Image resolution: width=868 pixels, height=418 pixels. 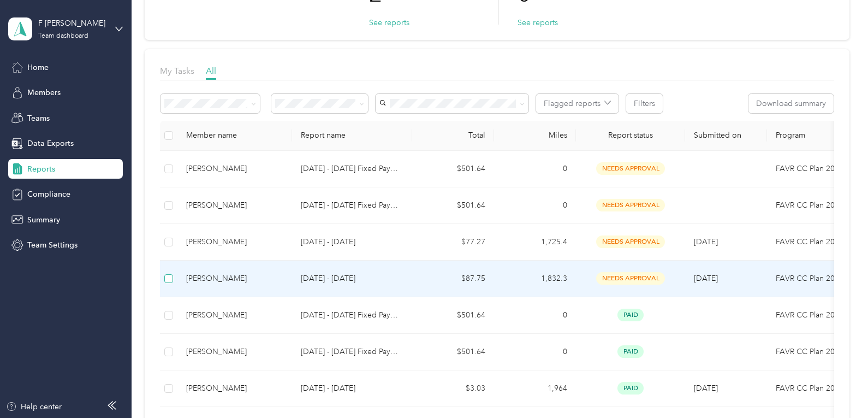 I want to click on span: My Tasks, so click(x=177, y=70).